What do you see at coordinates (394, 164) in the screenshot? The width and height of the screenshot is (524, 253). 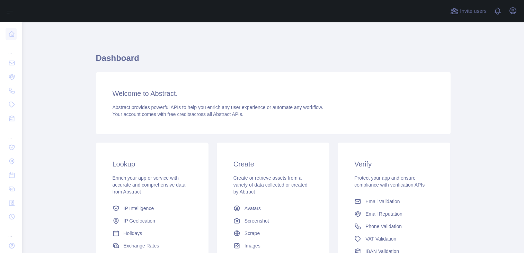 I see `h3: Verify` at bounding box center [394, 164].